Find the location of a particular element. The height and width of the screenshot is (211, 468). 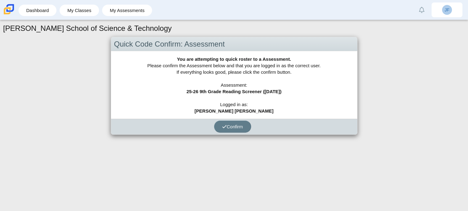

img: Carmen School of Science & Technology is located at coordinates (9, 9).